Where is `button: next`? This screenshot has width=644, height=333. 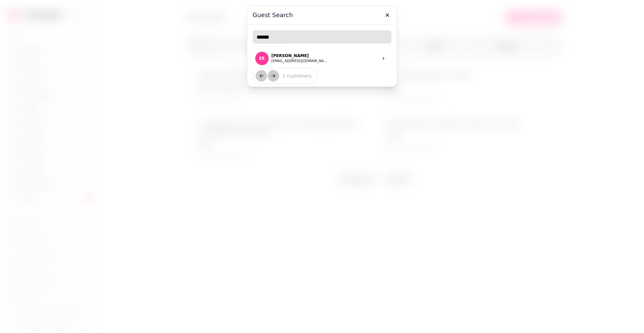 button: next is located at coordinates (274, 76).